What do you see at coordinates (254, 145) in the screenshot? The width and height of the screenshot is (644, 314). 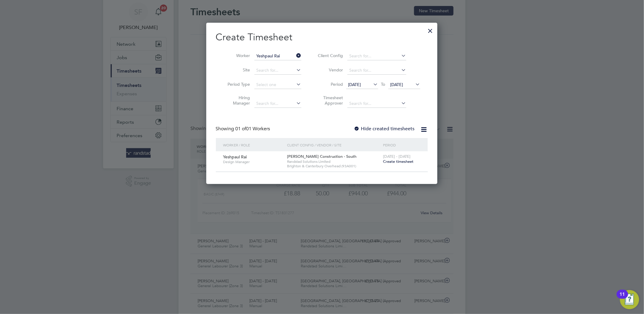 I see `div: Worker / Role` at bounding box center [254, 145].